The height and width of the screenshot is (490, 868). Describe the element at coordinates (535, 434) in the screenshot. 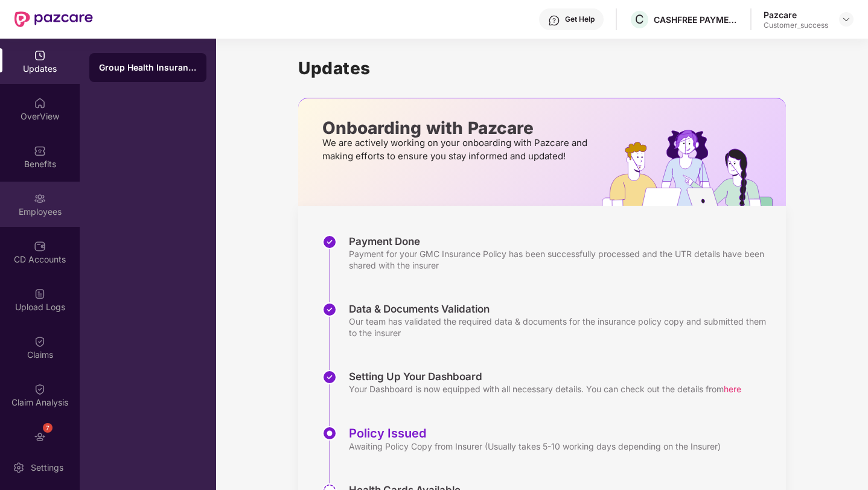

I see `div: Policy Issued` at that location.